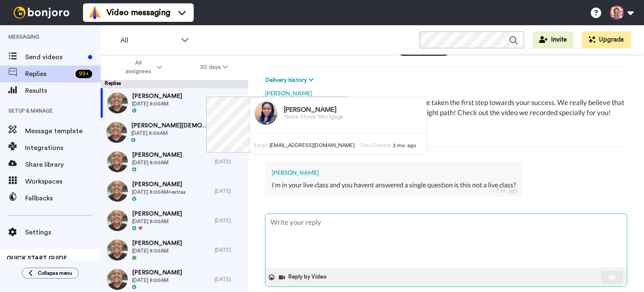 The height and width of the screenshot is (292, 644). Describe the element at coordinates (63, 232) in the screenshot. I see `span: Settings` at that location.